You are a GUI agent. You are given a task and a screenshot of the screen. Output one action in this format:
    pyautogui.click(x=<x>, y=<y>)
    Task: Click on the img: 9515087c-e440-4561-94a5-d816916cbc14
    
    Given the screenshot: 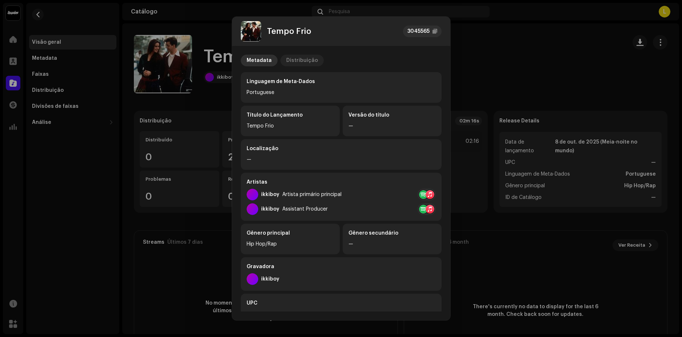 What is the action you would take?
    pyautogui.click(x=251, y=31)
    